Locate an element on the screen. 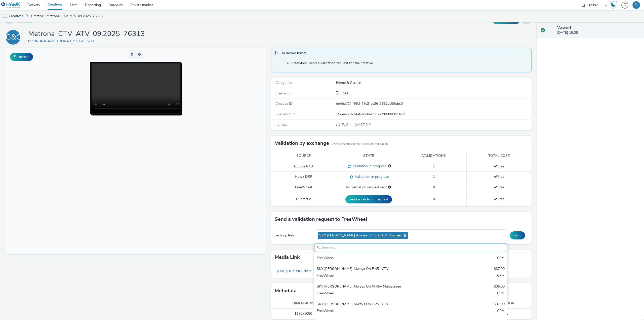 The width and height of the screenshot is (644, 320). button: Fullscreen is located at coordinates (21, 57).